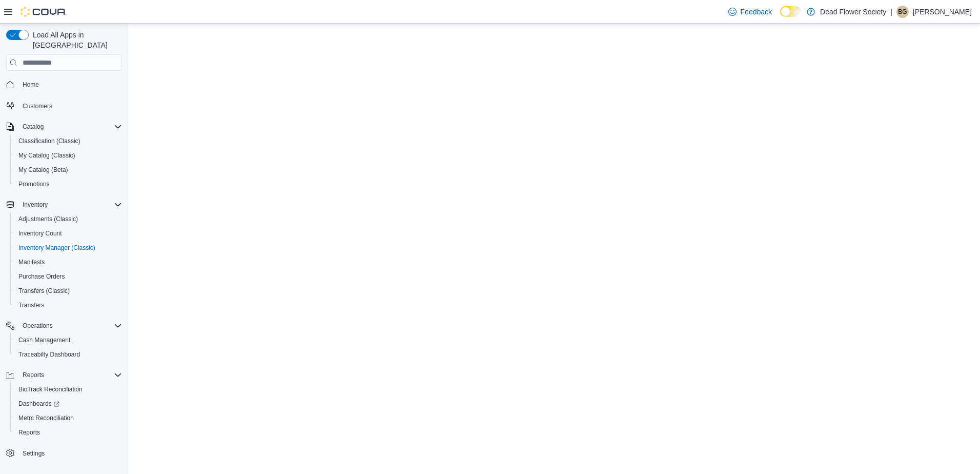 The height and width of the screenshot is (474, 980). Describe the element at coordinates (40, 233) in the screenshot. I see `a: Inventory Count` at that location.